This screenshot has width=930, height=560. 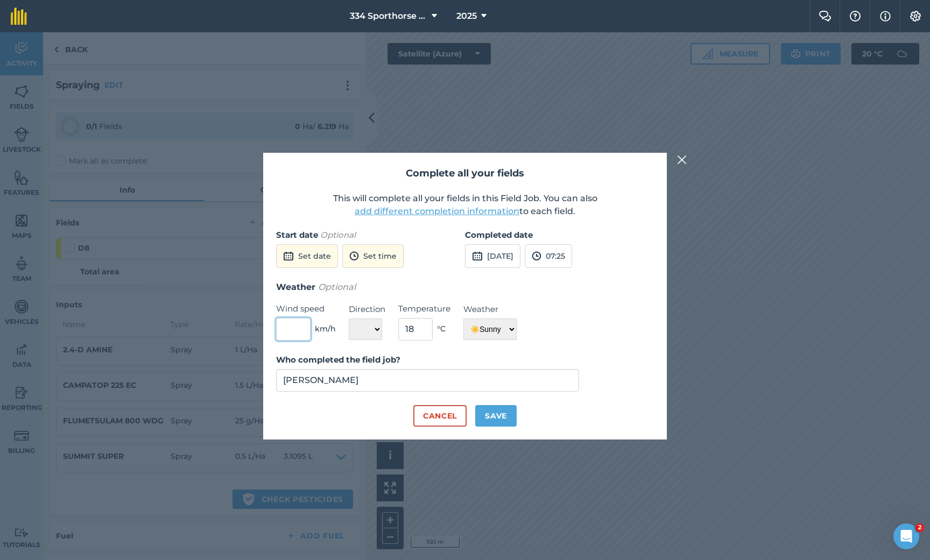 What do you see at coordinates (441, 328) in the screenshot?
I see `span: ° C` at bounding box center [441, 328].